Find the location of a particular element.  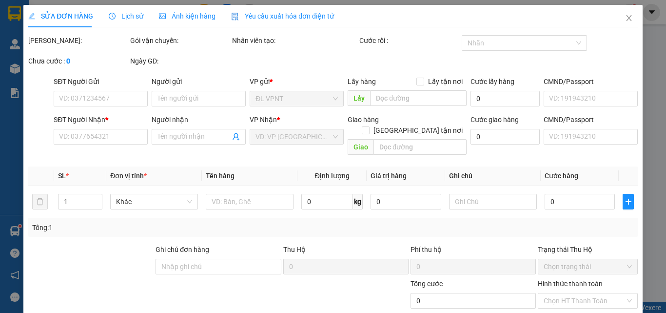

span: VP Nhận is located at coordinates (263, 120).